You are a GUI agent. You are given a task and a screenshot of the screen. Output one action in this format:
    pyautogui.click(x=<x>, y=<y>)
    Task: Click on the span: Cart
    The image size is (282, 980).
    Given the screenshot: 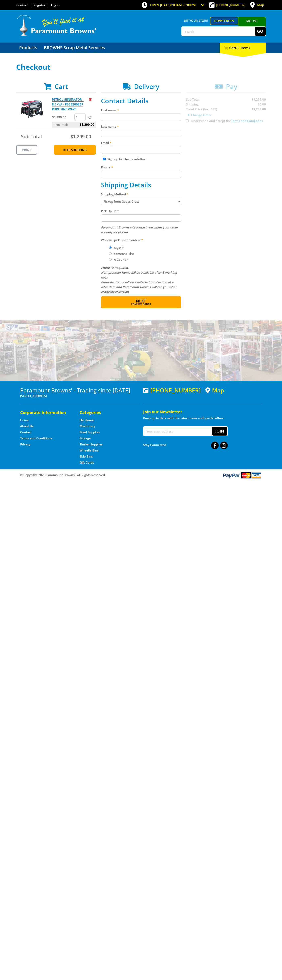 What is the action you would take?
    pyautogui.click(x=61, y=86)
    